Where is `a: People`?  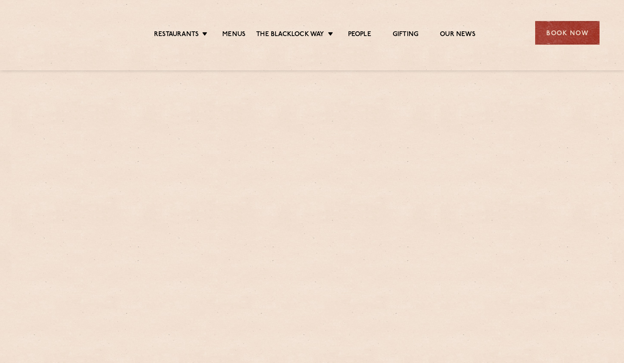
a: People is located at coordinates (360, 35).